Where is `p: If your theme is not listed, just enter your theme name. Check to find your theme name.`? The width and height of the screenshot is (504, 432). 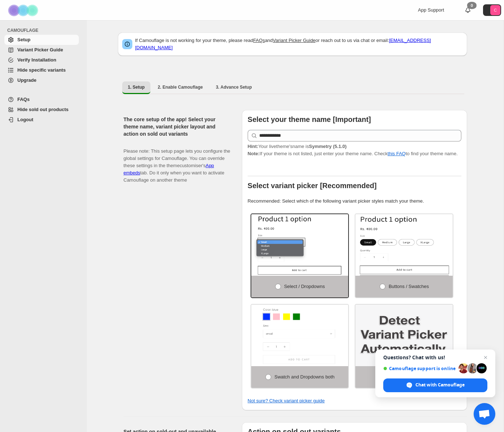
p: If your theme is not listed, just enter your theme name. Check to find your theme name. is located at coordinates (354, 150).